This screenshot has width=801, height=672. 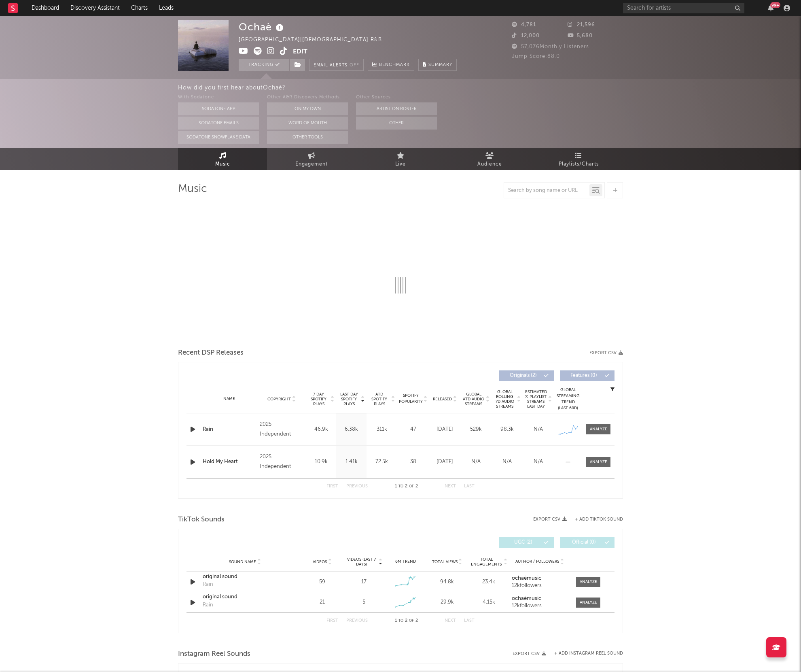 What do you see at coordinates (222, 158) in the screenshot?
I see `a: Music` at bounding box center [222, 158].